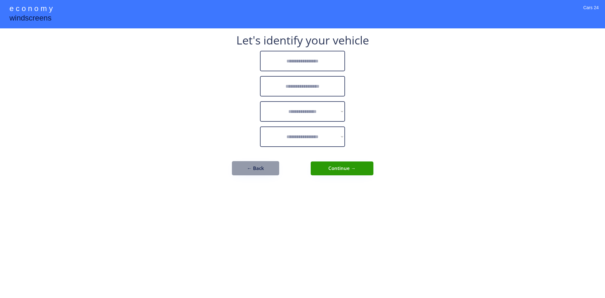 Image resolution: width=605 pixels, height=298 pixels. Describe the element at coordinates (590, 12) in the screenshot. I see `div: Cars 24` at that location.